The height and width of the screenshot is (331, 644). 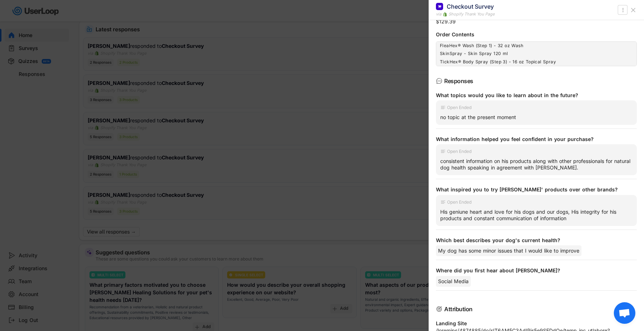 What do you see at coordinates (533, 95) in the screenshot?
I see `div: What topics would you like to learn about in the future?` at bounding box center [533, 95].